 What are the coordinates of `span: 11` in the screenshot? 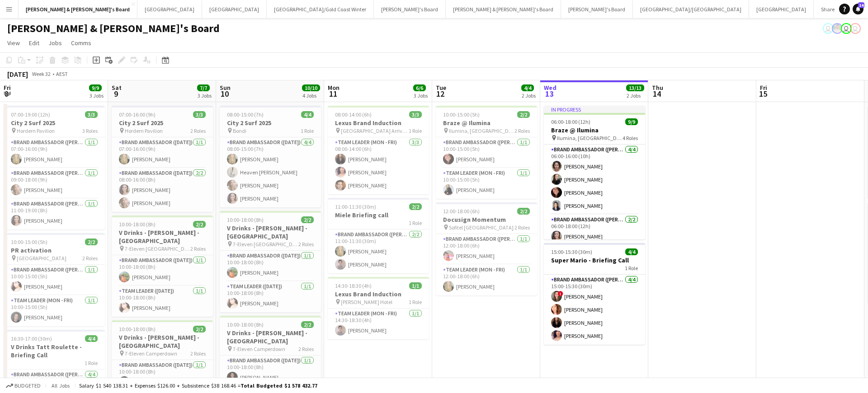 It's located at (332, 93).